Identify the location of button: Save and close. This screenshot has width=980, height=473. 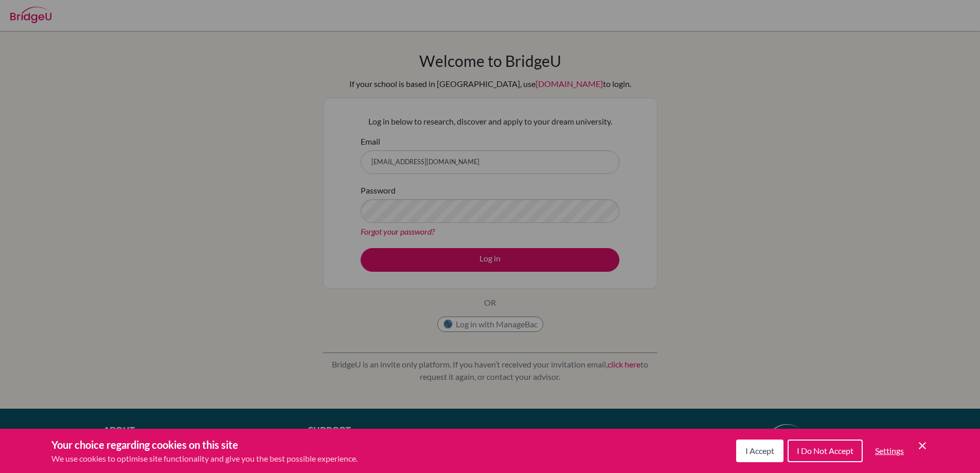
(922, 446).